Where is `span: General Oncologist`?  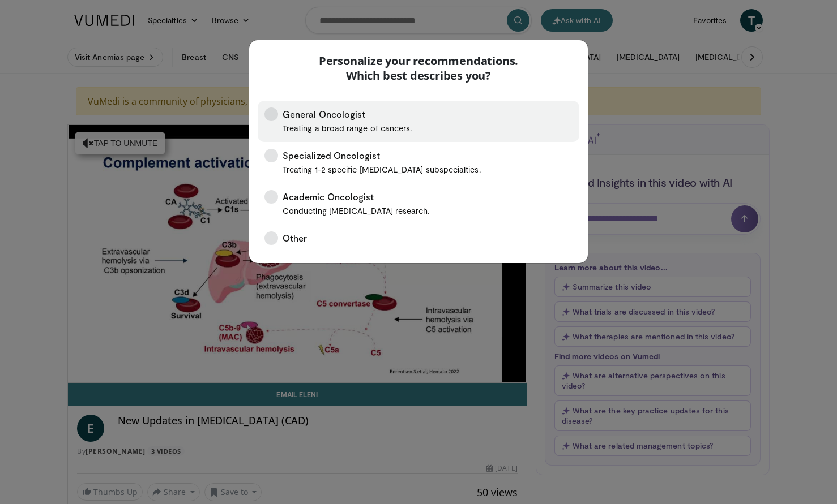 span: General Oncologist is located at coordinates (347, 121).